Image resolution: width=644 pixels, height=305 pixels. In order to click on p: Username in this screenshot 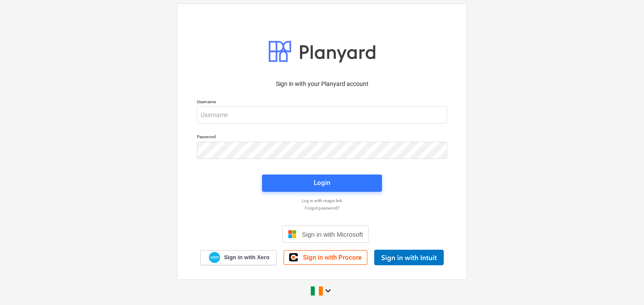, I will do `click(322, 102)`.